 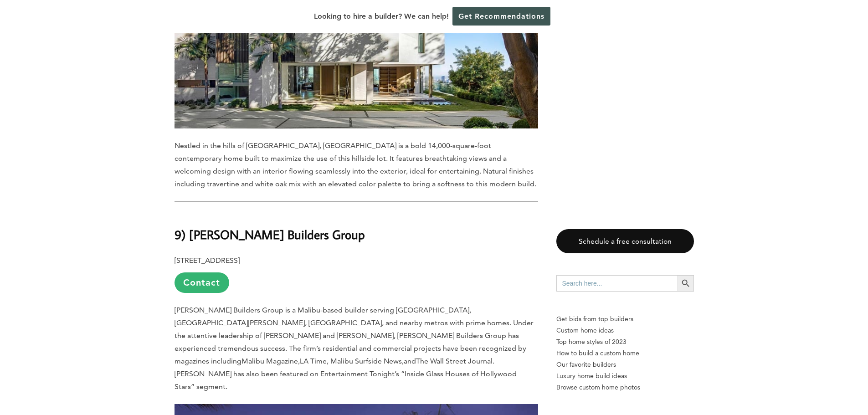 I want to click on p: Get bids from top builders, so click(x=625, y=319).